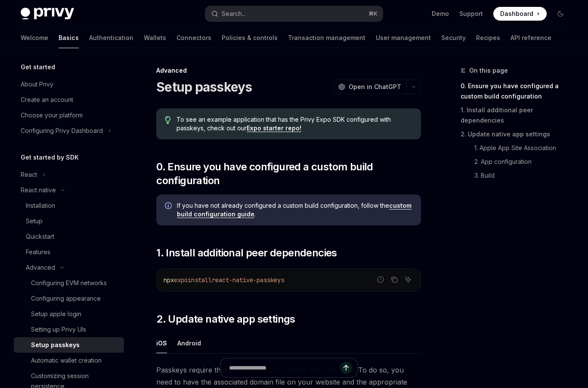  What do you see at coordinates (453, 38) in the screenshot?
I see `a: Security` at bounding box center [453, 38].